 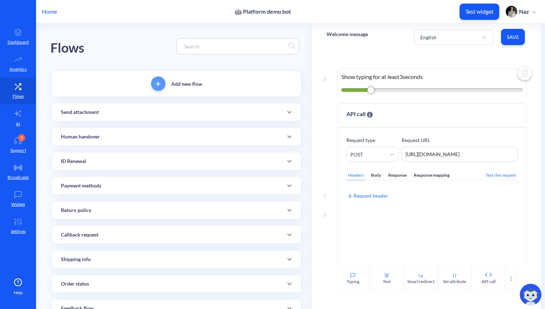 What do you see at coordinates (234, 46) in the screenshot?
I see `input: Search` at bounding box center [234, 46].